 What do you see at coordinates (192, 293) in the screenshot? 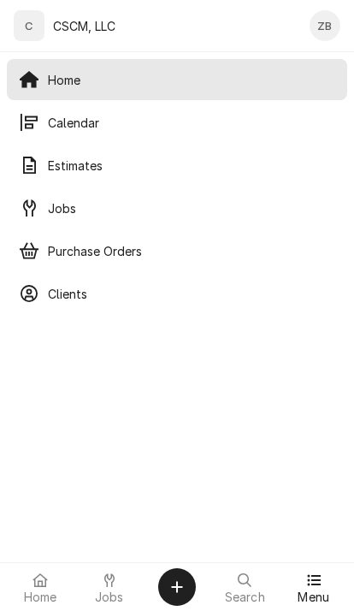
I see `span: Clients` at bounding box center [192, 293].